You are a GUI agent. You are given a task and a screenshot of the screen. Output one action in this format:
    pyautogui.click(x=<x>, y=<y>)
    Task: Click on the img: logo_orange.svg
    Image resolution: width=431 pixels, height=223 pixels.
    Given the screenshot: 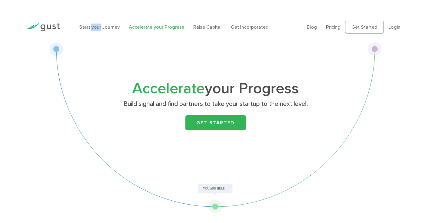 What is the action you would take?
    pyautogui.click(x=12, y=12)
    